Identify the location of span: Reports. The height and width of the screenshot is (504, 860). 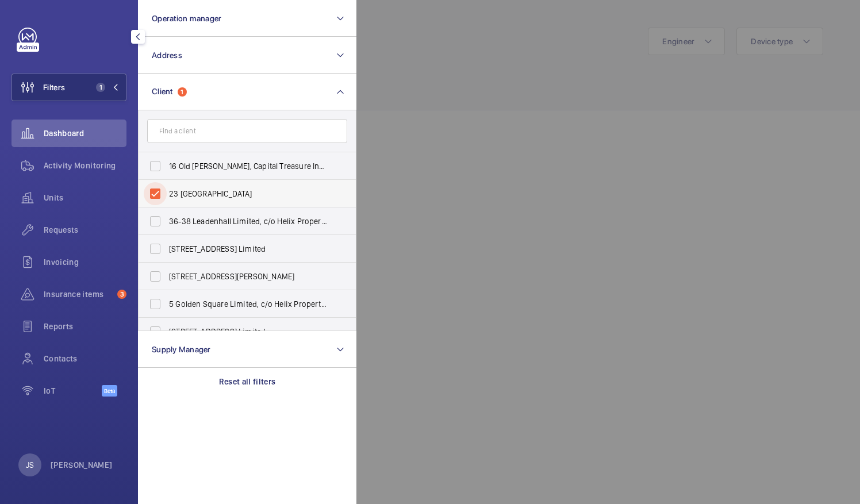
(85, 326).